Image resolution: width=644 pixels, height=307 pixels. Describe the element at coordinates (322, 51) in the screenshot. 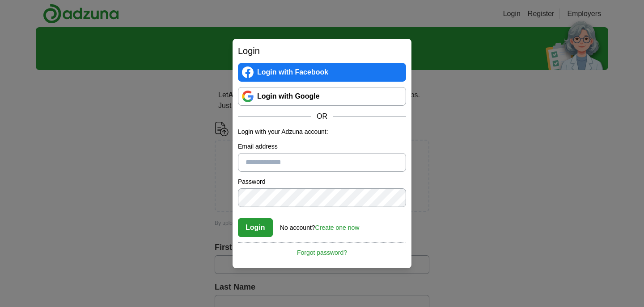

I see `h2: Login` at that location.